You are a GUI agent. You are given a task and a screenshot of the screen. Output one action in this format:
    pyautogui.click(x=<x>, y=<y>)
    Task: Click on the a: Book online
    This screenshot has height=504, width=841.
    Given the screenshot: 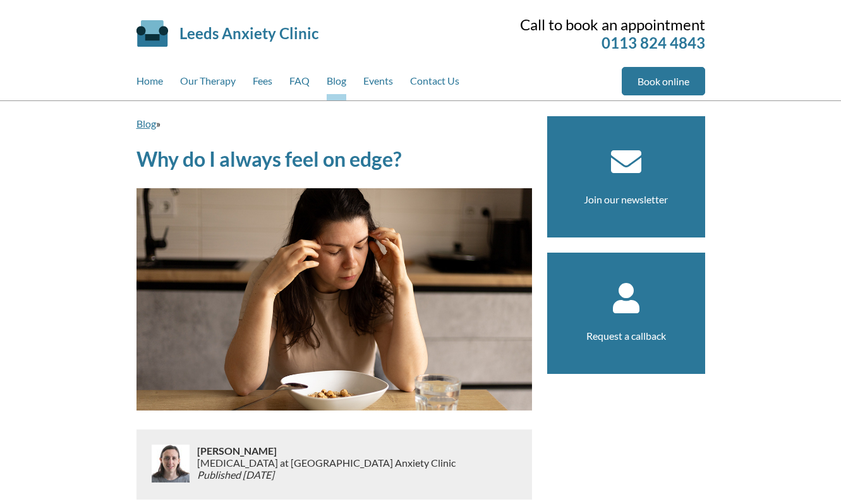 What is the action you would take?
    pyautogui.click(x=663, y=81)
    